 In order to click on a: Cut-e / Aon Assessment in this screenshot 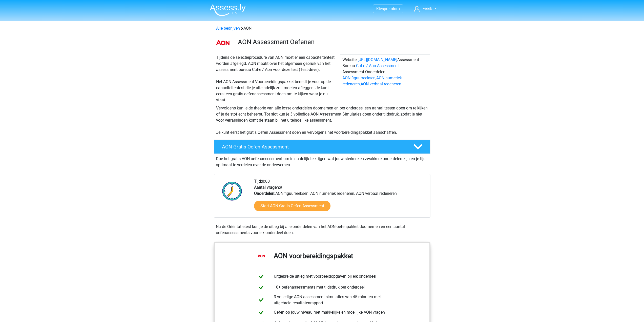, I will do `click(377, 66)`.